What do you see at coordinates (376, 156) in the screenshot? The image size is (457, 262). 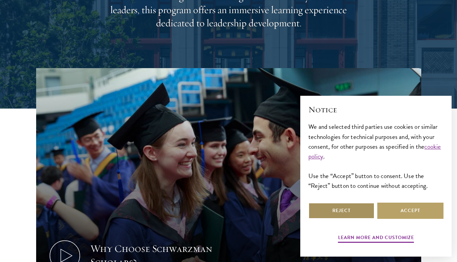 I see `div: We and selected third parties use cookies or similar technologies for technical purposes and, wit...` at bounding box center [376, 156].